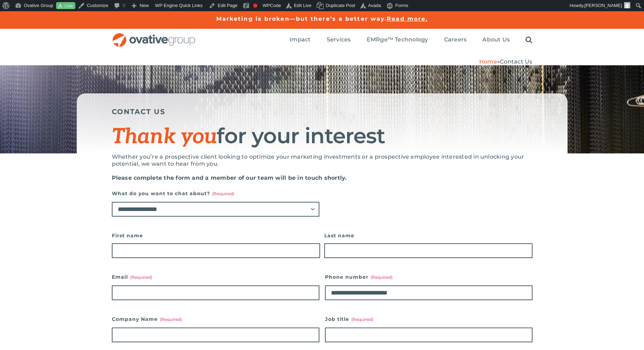 The width and height of the screenshot is (644, 350). Describe the element at coordinates (496, 40) in the screenshot. I see `a: About Us` at that location.